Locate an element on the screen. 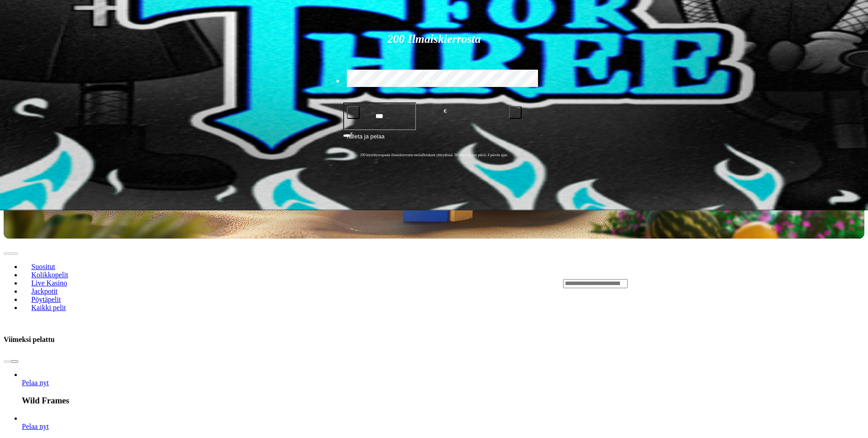 This screenshot has height=438, width=868. h3: Viimeksi pelattu is located at coordinates (29, 339).